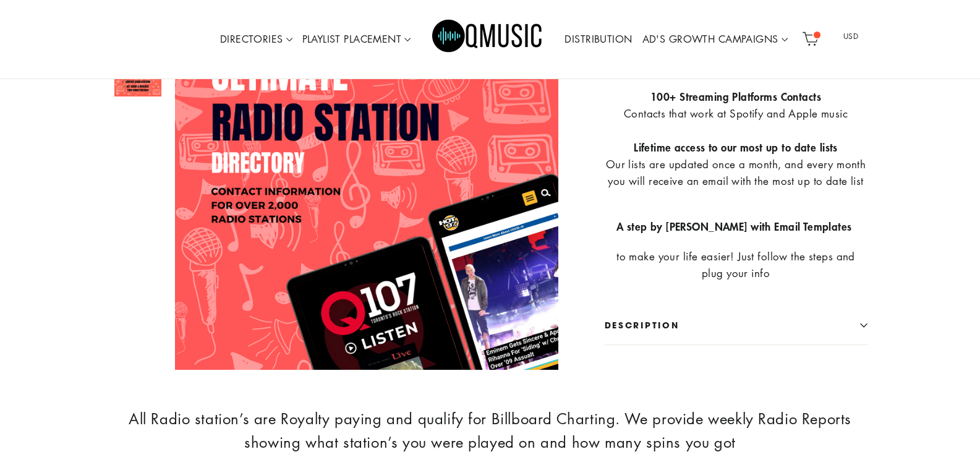 Image resolution: width=980 pixels, height=457 pixels. I want to click on a: AD'S GROWTH CAMPAIGNS, so click(715, 39).